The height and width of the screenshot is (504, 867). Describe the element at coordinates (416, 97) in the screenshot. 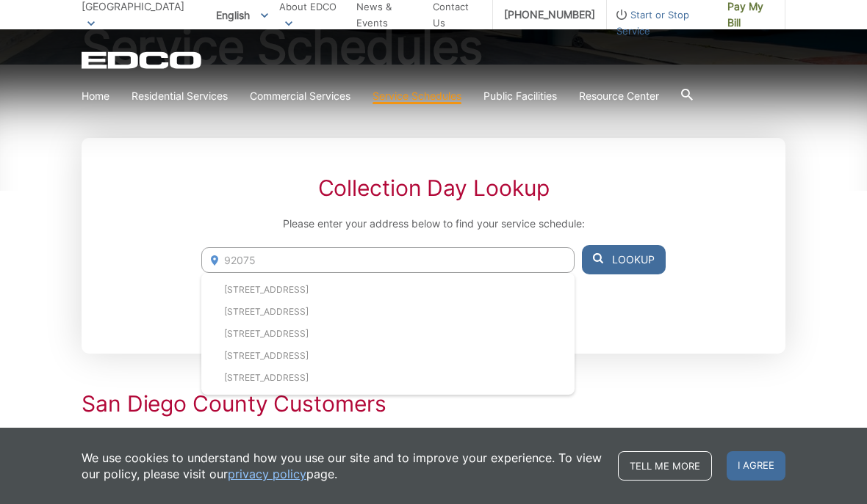

I see `a: Service Schedules` at that location.